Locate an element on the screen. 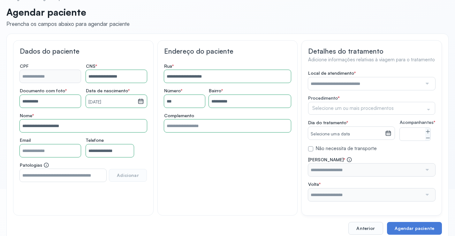 This screenshot has height=236, width=455. span: Data de nascimento is located at coordinates (108, 91).